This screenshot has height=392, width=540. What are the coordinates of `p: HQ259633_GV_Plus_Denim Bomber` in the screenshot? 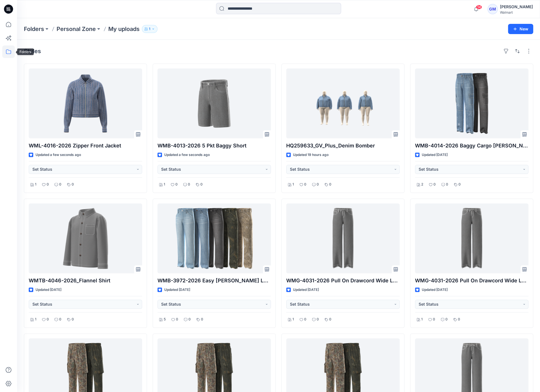 It's located at (342, 145).